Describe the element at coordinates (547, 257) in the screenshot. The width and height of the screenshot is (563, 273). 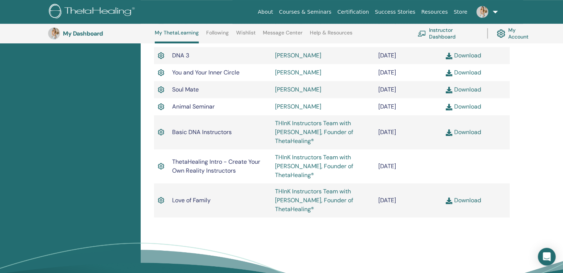
I see `div: Open Intercom Messenger` at that location.